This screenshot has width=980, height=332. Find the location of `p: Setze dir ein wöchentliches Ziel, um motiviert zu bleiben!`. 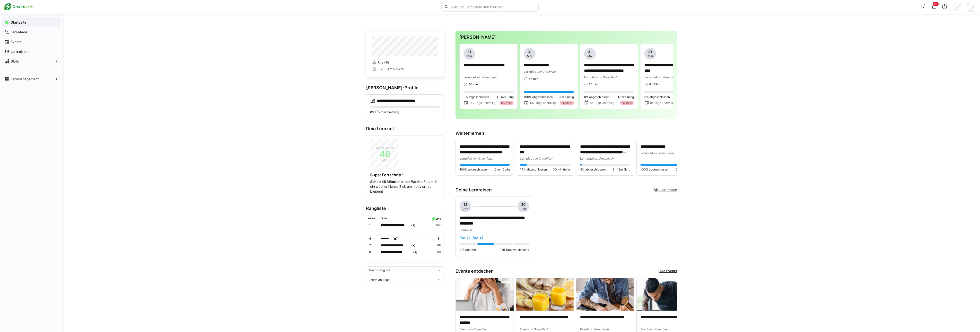

p: Setze dir ein wöchentliches Ziel, um motiviert zu bleiben! is located at coordinates (405, 186).